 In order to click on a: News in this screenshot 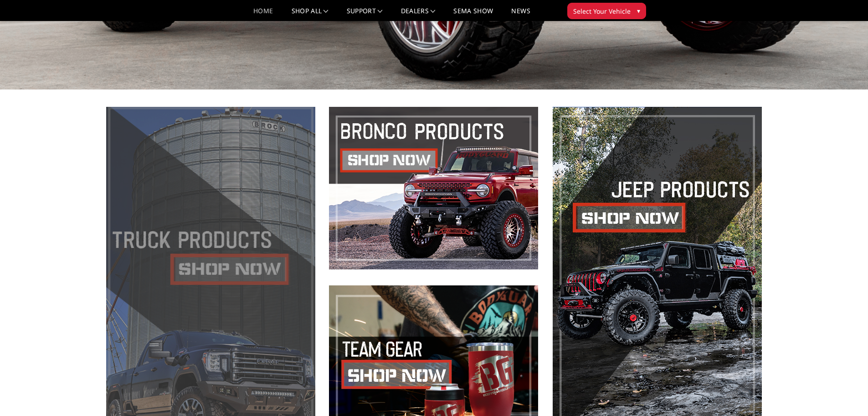, I will do `click(520, 14)`.